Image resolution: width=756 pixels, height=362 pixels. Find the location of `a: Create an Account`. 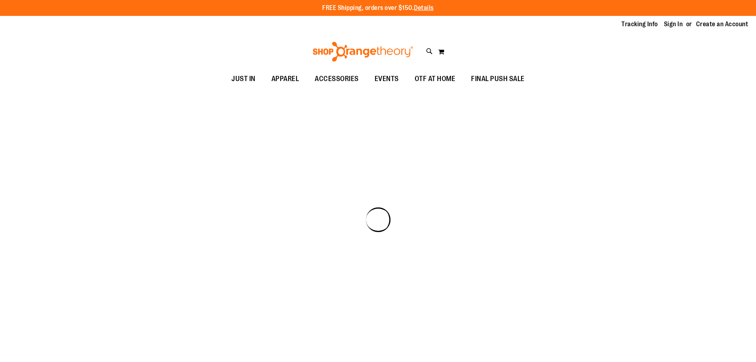

a: Create an Account is located at coordinates (722, 24).